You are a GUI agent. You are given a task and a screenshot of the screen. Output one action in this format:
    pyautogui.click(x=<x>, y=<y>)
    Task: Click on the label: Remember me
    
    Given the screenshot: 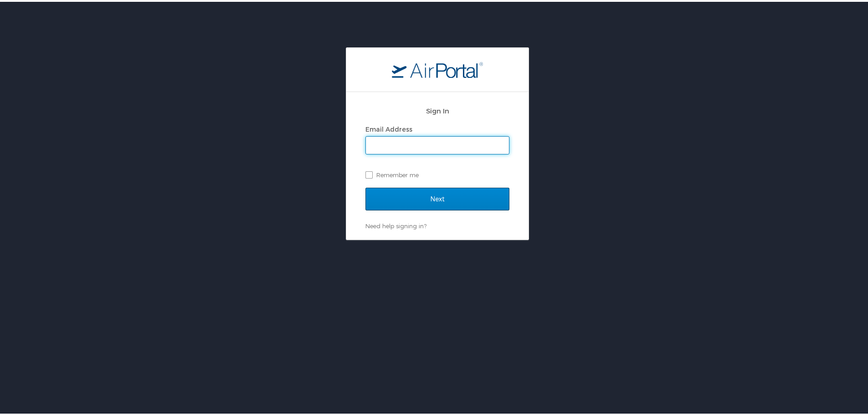 What is the action you would take?
    pyautogui.click(x=438, y=173)
    